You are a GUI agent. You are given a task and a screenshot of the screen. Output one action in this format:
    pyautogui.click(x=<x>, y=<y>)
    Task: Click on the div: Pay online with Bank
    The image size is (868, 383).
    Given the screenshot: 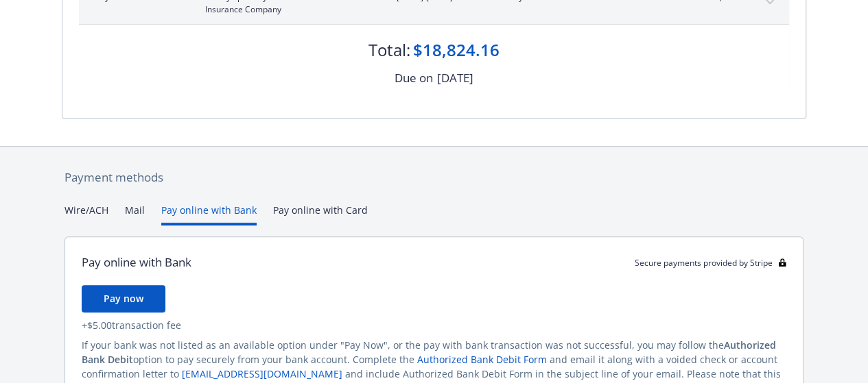 What is the action you would take?
    pyautogui.click(x=137, y=263)
    